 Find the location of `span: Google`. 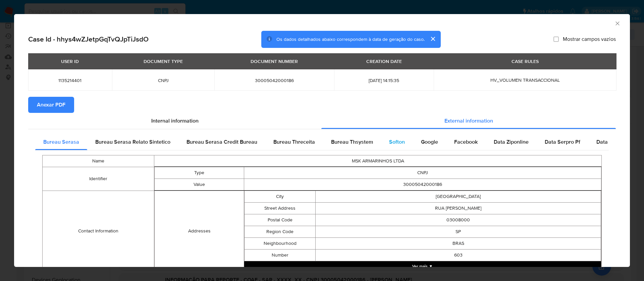

span: Google is located at coordinates (429, 142).